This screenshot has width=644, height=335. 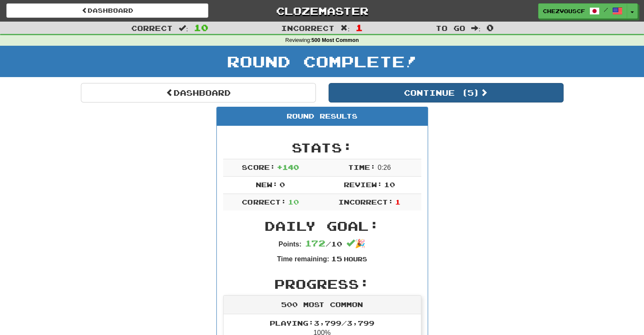 What do you see at coordinates (322, 10) in the screenshot?
I see `a: Clozemaster` at bounding box center [322, 10].